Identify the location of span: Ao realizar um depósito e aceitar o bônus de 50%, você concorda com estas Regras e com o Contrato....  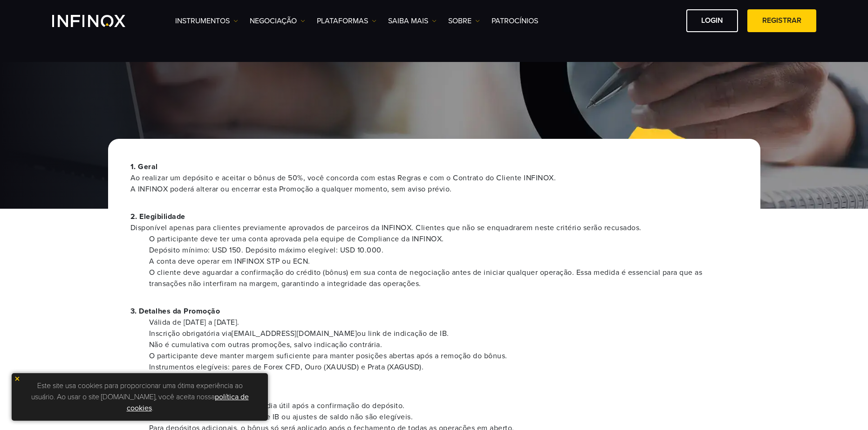
(434, 184).